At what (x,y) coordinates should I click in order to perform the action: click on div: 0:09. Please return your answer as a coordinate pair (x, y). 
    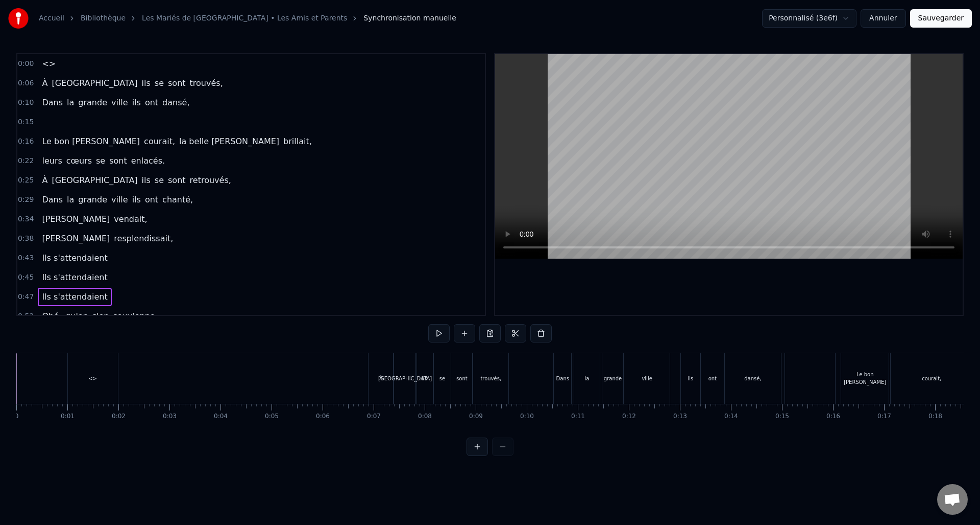
    Looking at the image, I should click on (476, 417).